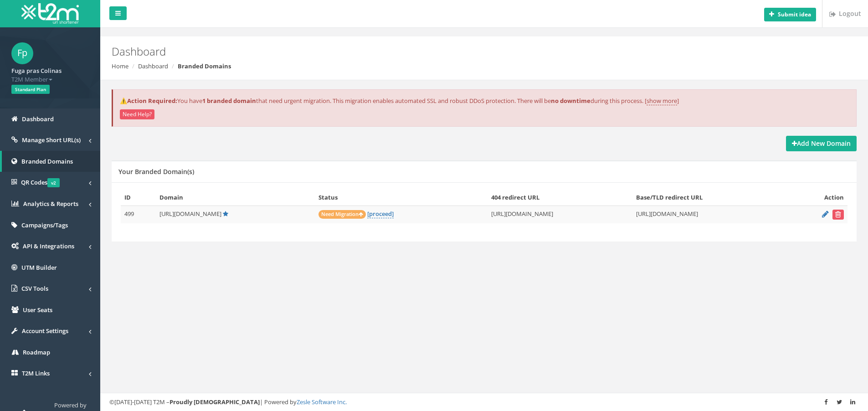 Image resolution: width=868 pixels, height=411 pixels. What do you see at coordinates (560, 197) in the screenshot?
I see `th: 404 redirect URL` at bounding box center [560, 197].